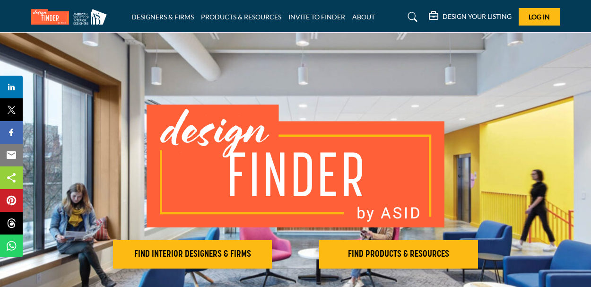  Describe the element at coordinates (317, 17) in the screenshot. I see `a: INVITE TO FINDER` at that location.